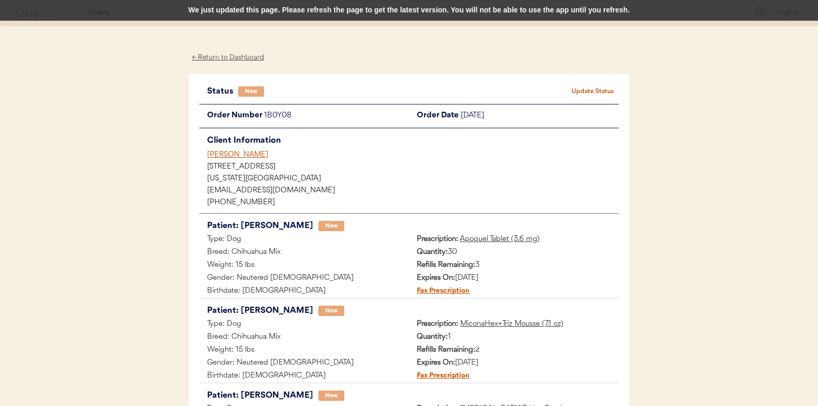 This screenshot has height=406, width=818. I want to click on button: Update Status, so click(593, 92).